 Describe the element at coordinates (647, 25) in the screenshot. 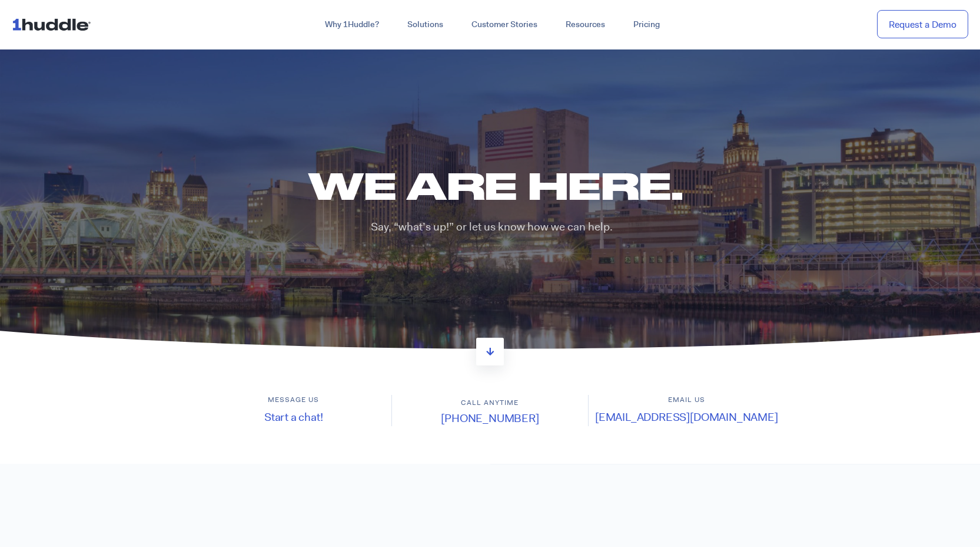

I see `a: Pricing` at that location.